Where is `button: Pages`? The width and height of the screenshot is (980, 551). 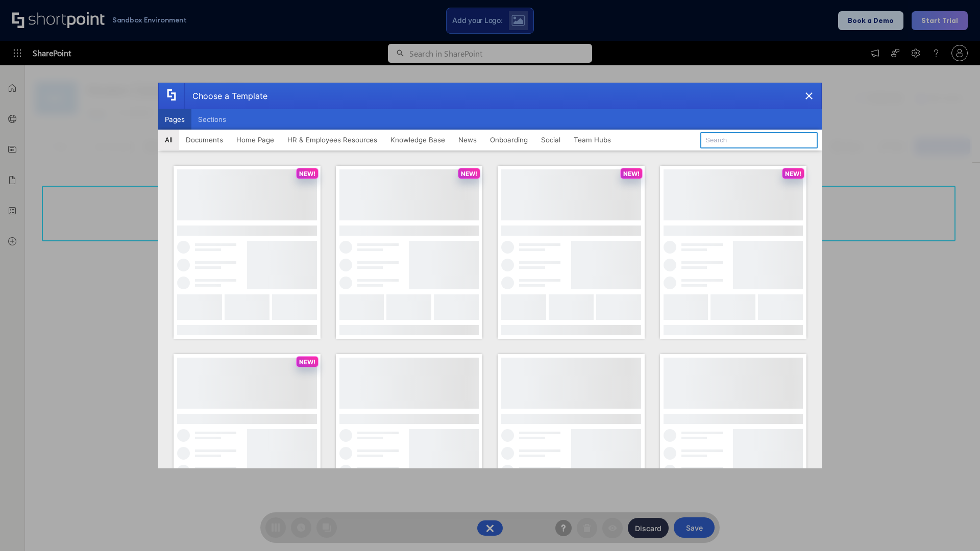
button: Pages is located at coordinates (174, 120).